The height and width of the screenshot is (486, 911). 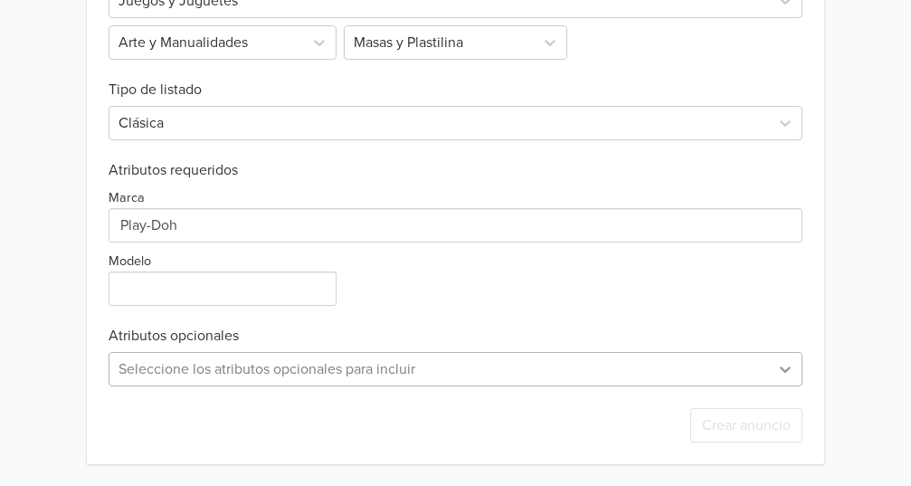 I want to click on h6: Tipo de listado, so click(x=455, y=79).